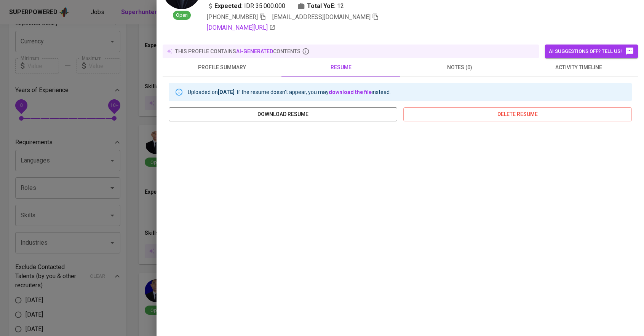 This screenshot has height=336, width=644. What do you see at coordinates (246, 6) in the screenshot?
I see `div: IDR 35.000.000` at bounding box center [246, 6].